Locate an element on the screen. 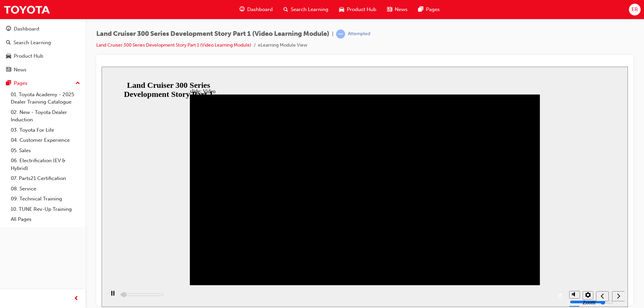 The height and width of the screenshot is (308, 644). img: Trak is located at coordinates (27, 9).